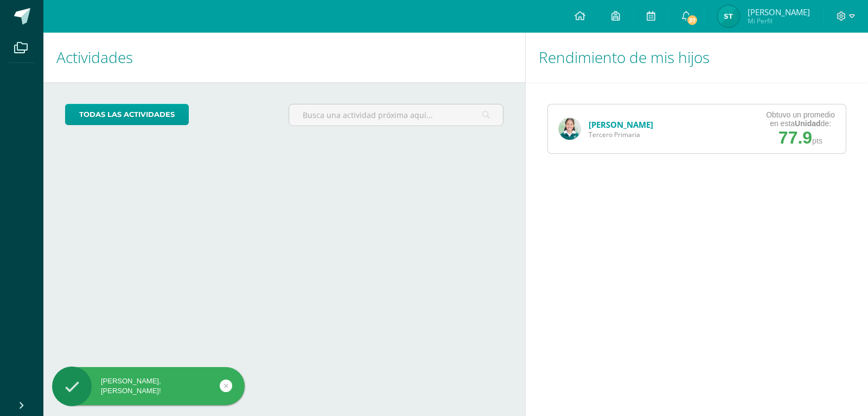 Image resolution: width=868 pixels, height=416 pixels. I want to click on input: Busca una actividad próxima aquí..., so click(396, 115).